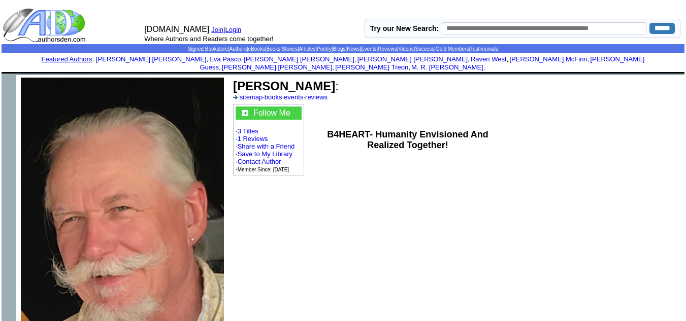 The width and height of the screenshot is (686, 321). Describe the element at coordinates (353, 49) in the screenshot. I see `a: News` at that location.